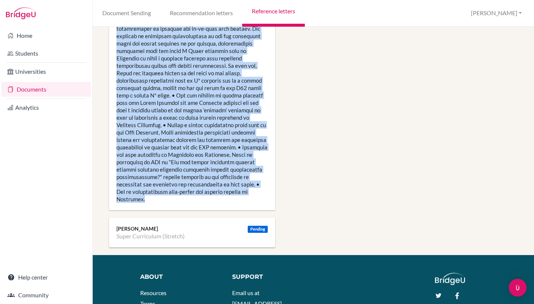  What do you see at coordinates (518, 288) in the screenshot?
I see `div: Open Intercom Messenger` at bounding box center [518, 288].